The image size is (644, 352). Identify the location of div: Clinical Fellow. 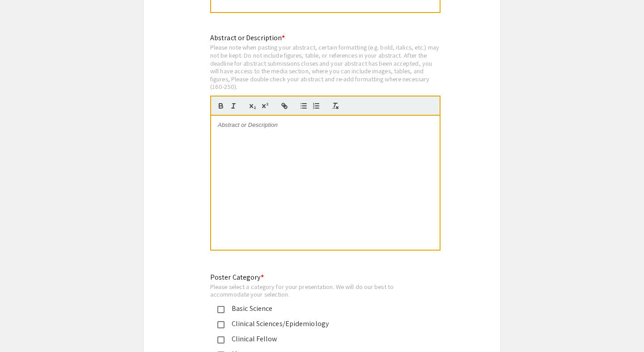
(318, 339).